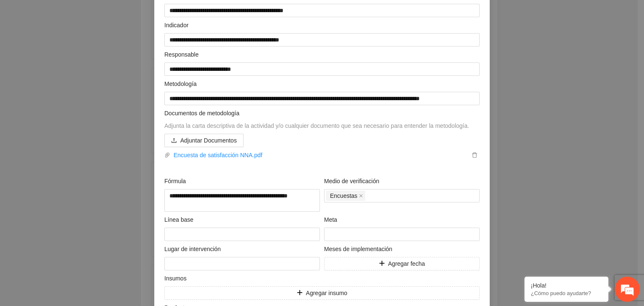  I want to click on span: Lugar de intervención, so click(194, 249).